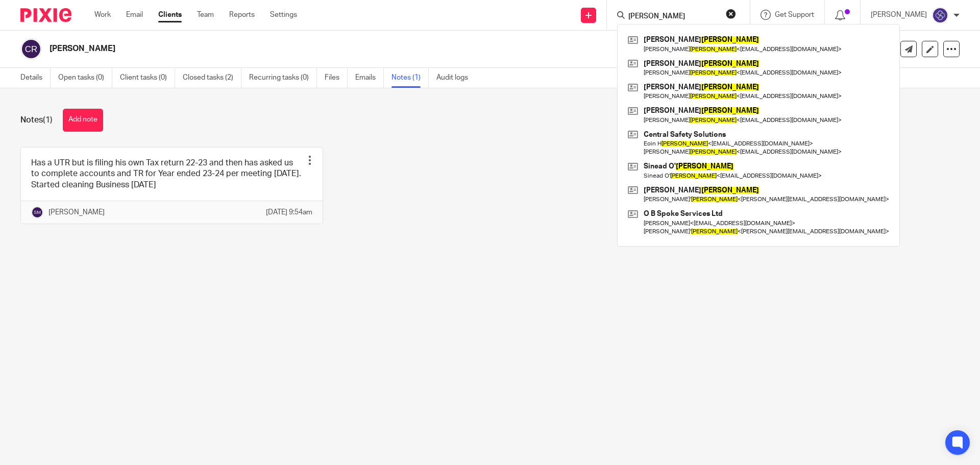 The height and width of the screenshot is (465, 980). I want to click on img: Pixie, so click(46, 15).